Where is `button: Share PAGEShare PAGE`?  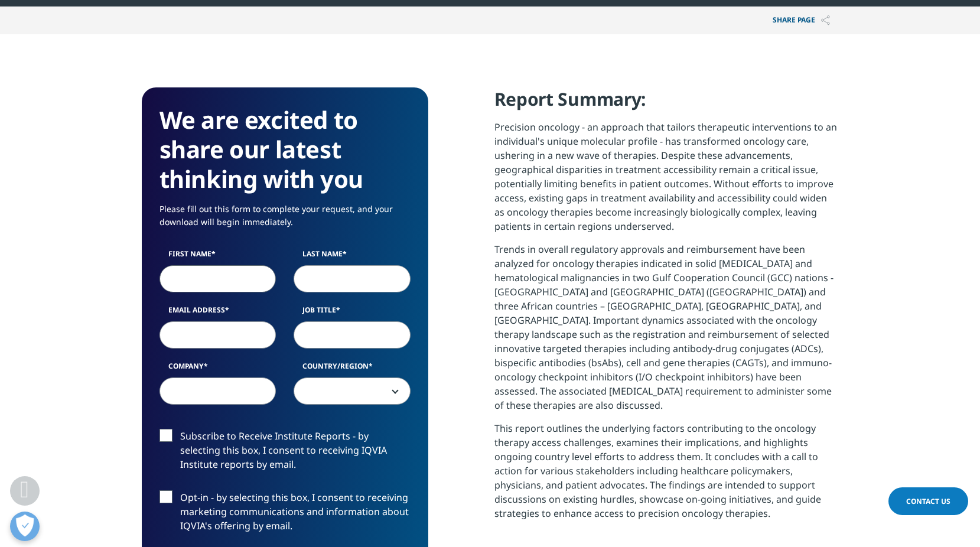
button: Share PAGEShare PAGE is located at coordinates (801, 20).